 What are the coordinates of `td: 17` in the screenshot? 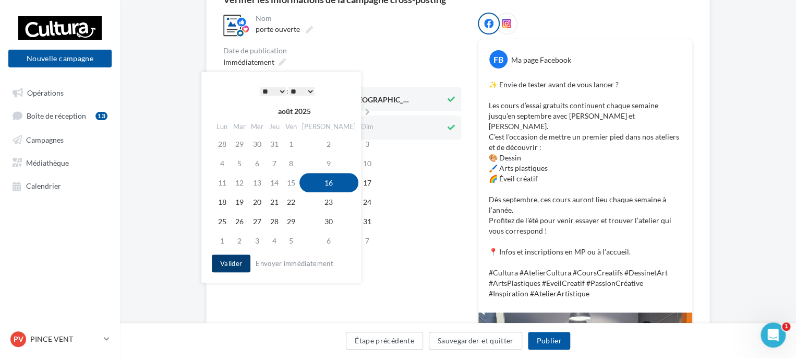 It's located at (367, 182).